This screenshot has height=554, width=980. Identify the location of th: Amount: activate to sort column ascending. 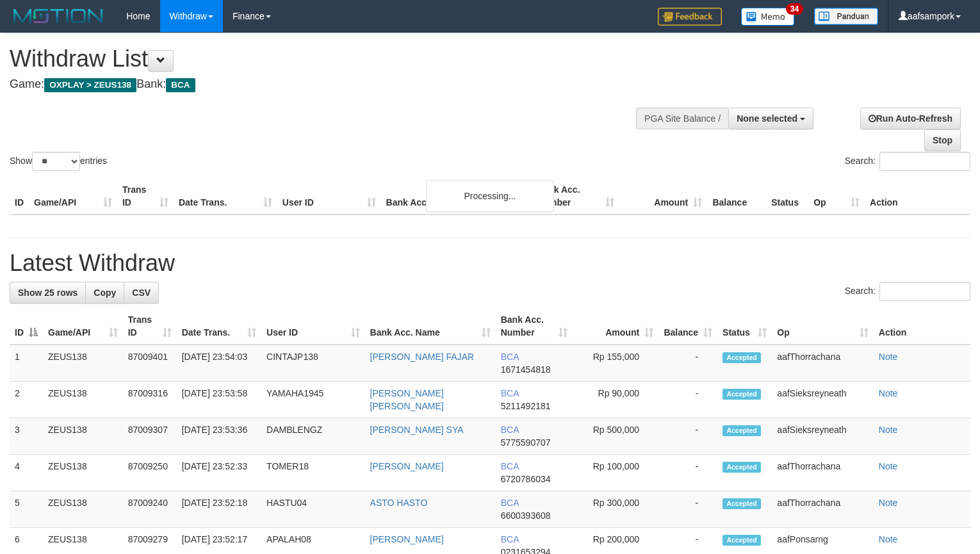
(615, 326).